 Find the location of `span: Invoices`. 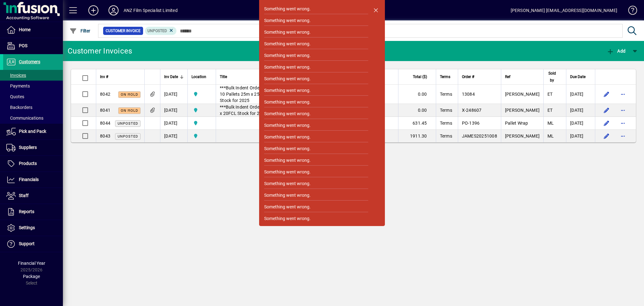

span: Invoices is located at coordinates (16, 75).